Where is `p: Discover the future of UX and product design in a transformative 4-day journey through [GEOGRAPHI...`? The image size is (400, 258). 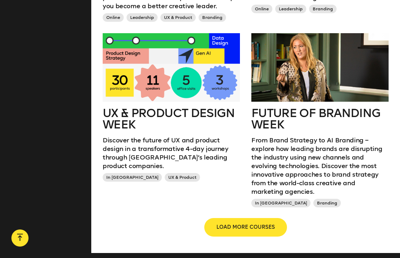 p: Discover the future of UX and product design in a transformative 4-day journey through [GEOGRAPHI... is located at coordinates (171, 153).